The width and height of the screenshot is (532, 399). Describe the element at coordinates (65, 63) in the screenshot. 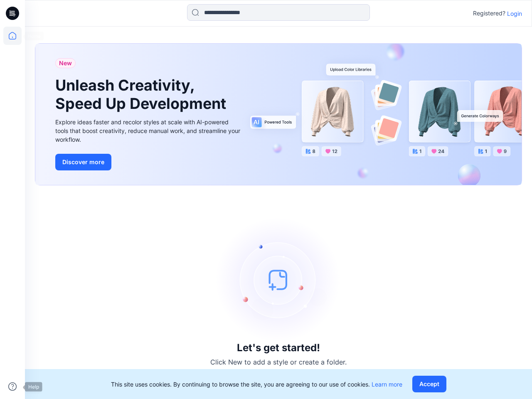

I see `span: New` at that location.